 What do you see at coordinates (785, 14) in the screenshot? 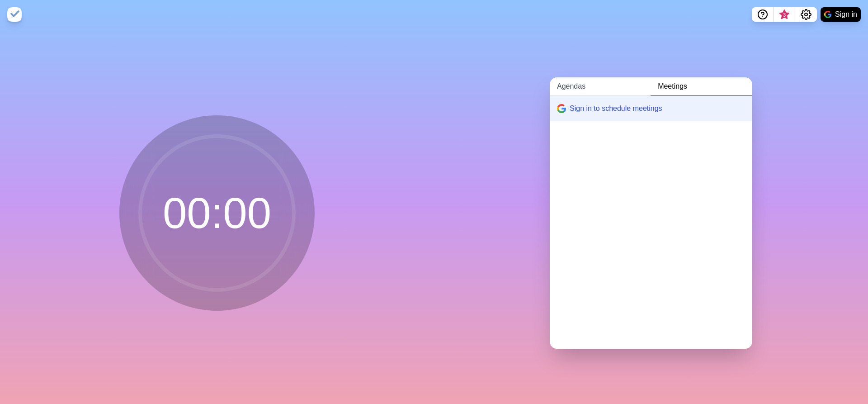
I see `button: What’s new` at bounding box center [785, 14].